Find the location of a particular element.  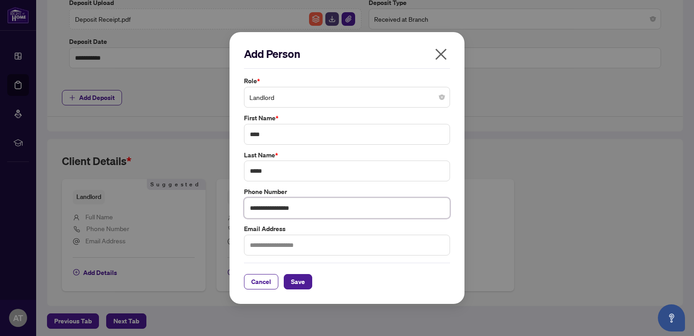

button: Open asap is located at coordinates (671, 318).